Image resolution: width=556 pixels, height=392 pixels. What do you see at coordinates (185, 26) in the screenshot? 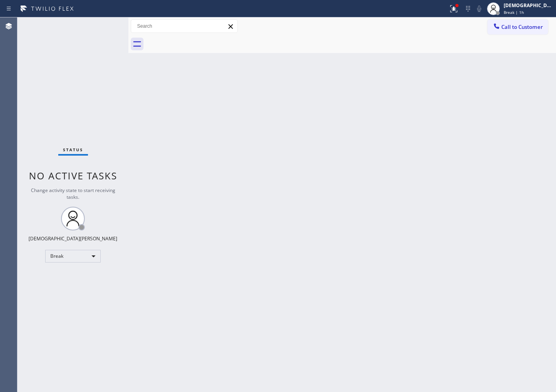
I see `input: Search` at bounding box center [185, 26].